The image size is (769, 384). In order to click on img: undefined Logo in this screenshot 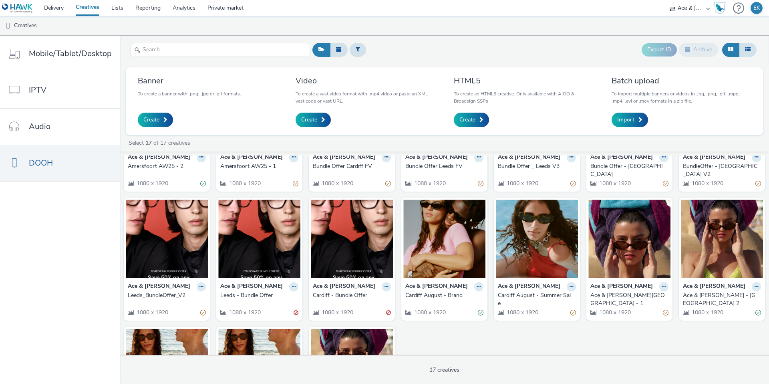, I will do `click(17, 8)`.